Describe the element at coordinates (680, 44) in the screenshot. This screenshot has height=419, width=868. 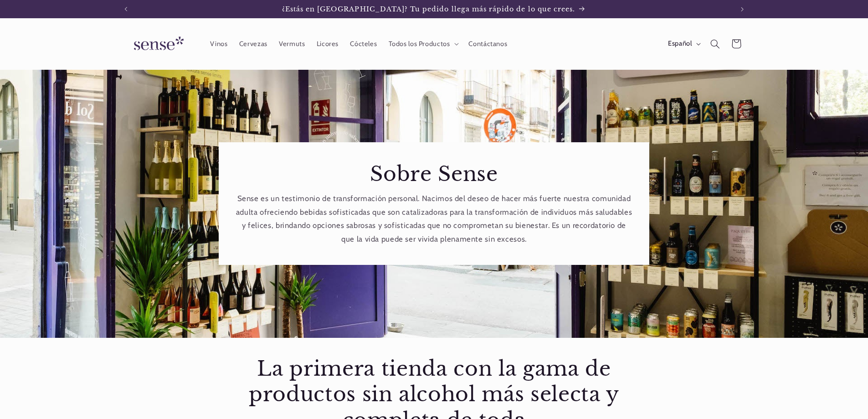
I see `span: Español` at that location.